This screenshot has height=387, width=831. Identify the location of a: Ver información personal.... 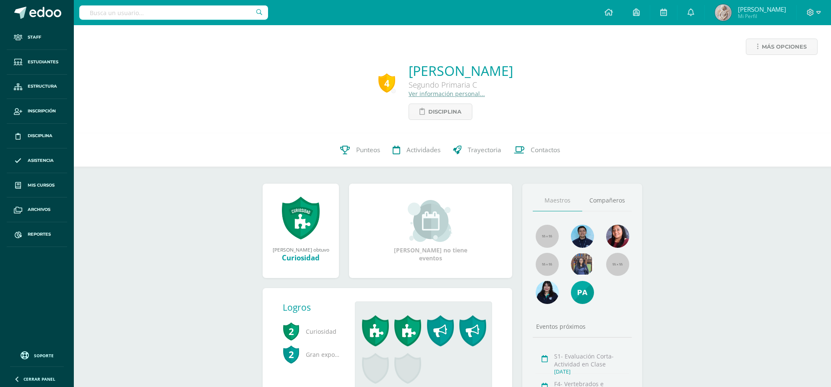
(447, 93).